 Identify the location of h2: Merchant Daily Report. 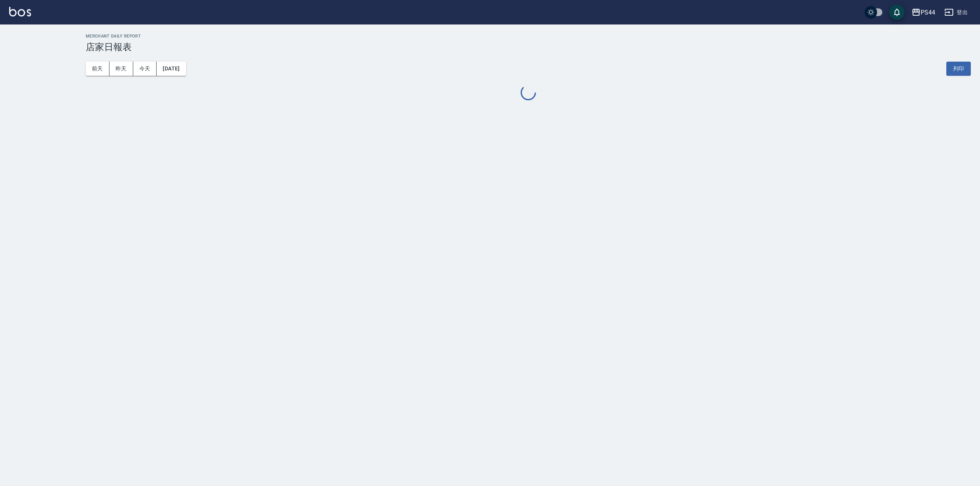
(529, 36).